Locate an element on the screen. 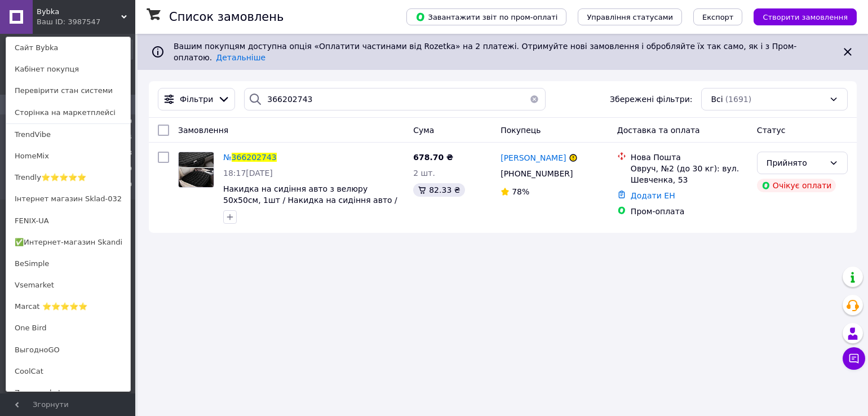  a: HomeMix is located at coordinates (68, 156).